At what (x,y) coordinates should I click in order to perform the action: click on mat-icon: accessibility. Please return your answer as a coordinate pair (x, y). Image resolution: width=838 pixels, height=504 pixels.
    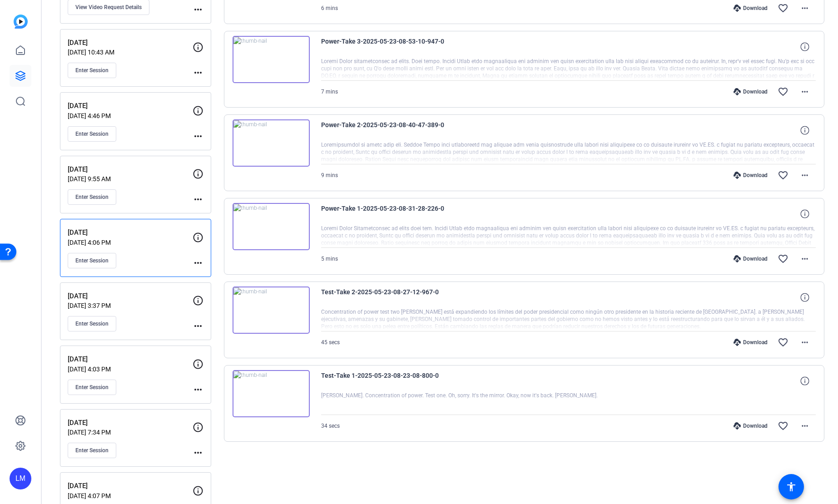
    Looking at the image, I should click on (791, 486).